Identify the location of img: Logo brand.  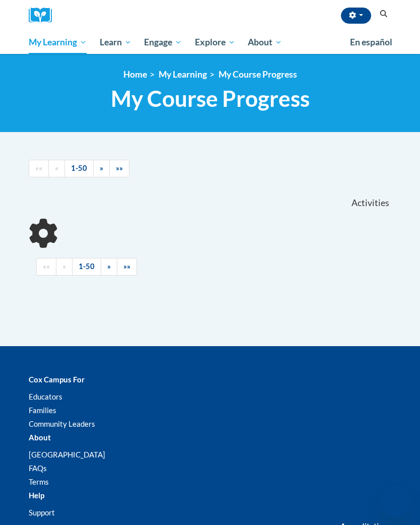
(44, 15).